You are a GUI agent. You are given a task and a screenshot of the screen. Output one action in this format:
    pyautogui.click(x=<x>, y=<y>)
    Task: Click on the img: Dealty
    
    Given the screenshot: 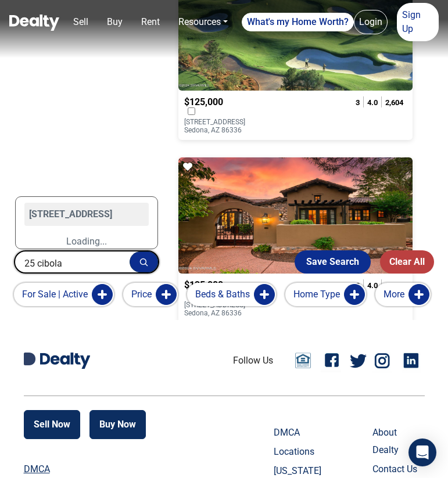 What is the action you would take?
    pyautogui.click(x=65, y=360)
    